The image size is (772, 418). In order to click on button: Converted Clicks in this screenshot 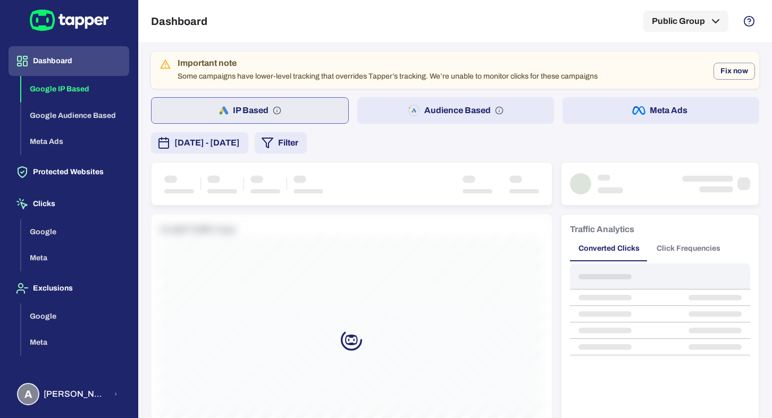, I will do `click(609, 249)`.